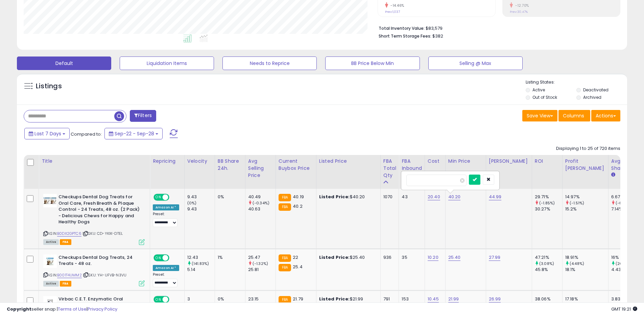  I want to click on div: Current Buybox Price, so click(296, 165).